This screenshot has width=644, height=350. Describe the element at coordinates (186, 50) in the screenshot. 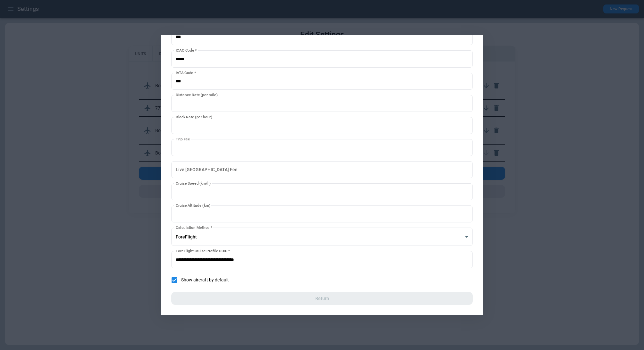

I see `label: ICAO Code` at that location.